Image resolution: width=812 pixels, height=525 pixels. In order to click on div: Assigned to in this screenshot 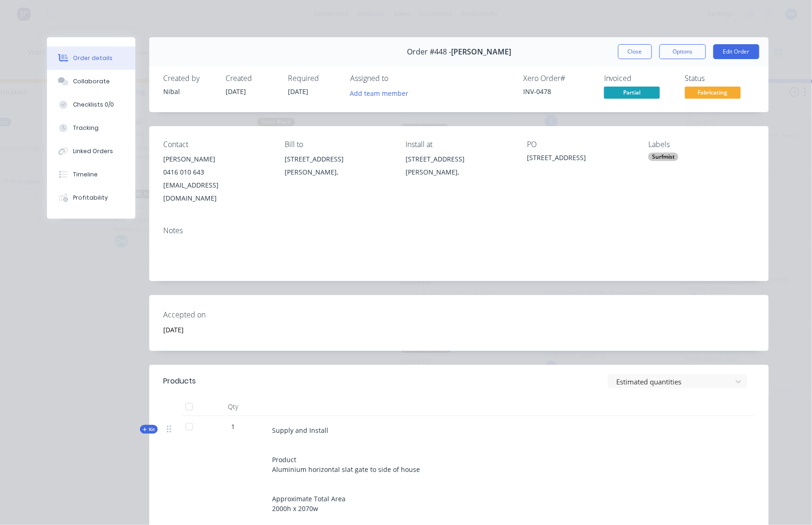, I will do `click(397, 78)`.